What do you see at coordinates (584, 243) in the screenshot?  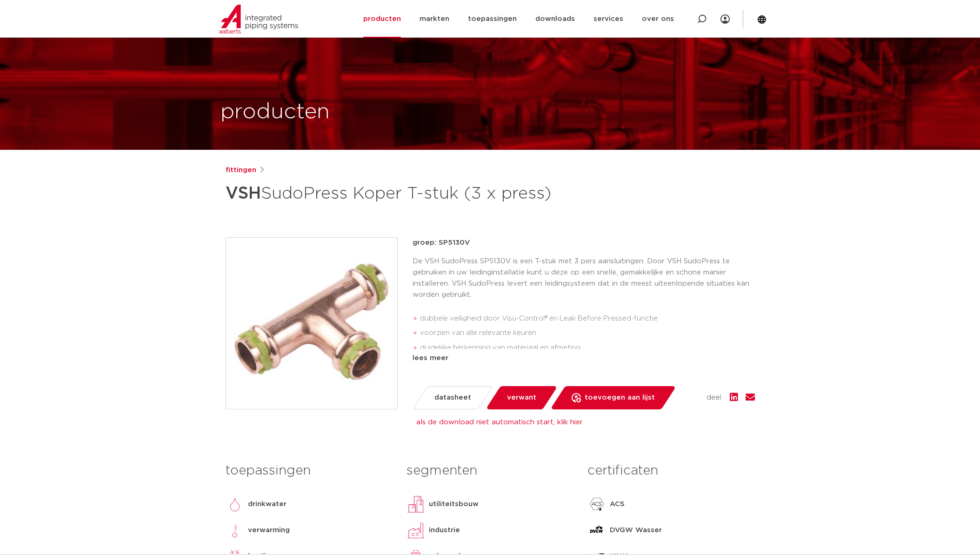 I see `p: groep: SP5130V` at bounding box center [584, 243].